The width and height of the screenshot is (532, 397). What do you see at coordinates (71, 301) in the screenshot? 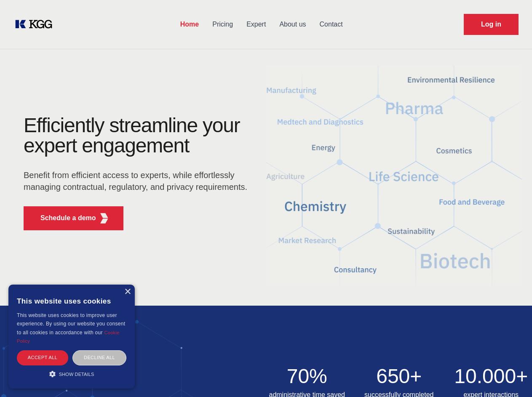
I see `div: This website uses cookies` at bounding box center [71, 301].